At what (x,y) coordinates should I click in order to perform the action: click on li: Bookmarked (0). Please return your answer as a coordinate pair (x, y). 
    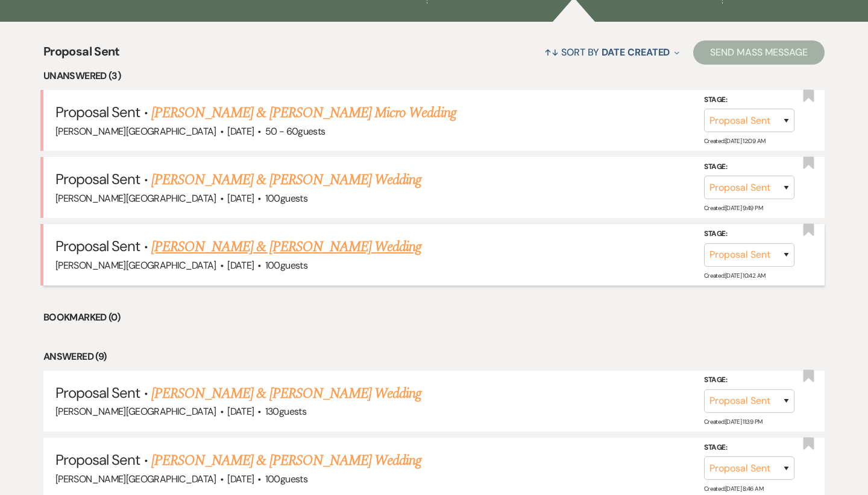
    Looking at the image, I should click on (434, 317).